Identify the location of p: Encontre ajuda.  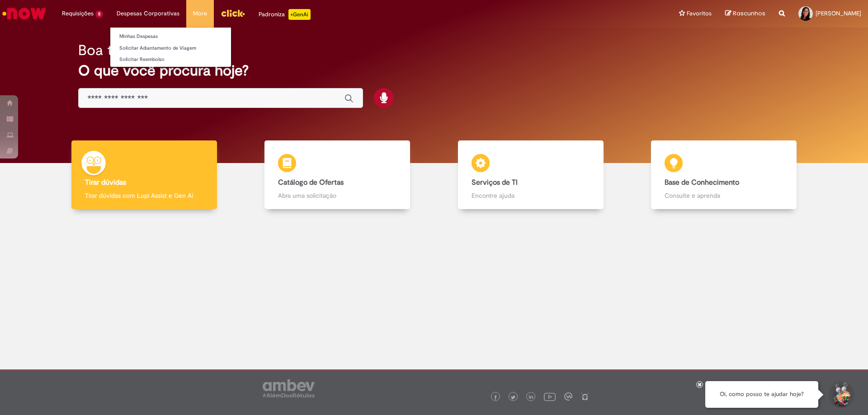
(531, 195).